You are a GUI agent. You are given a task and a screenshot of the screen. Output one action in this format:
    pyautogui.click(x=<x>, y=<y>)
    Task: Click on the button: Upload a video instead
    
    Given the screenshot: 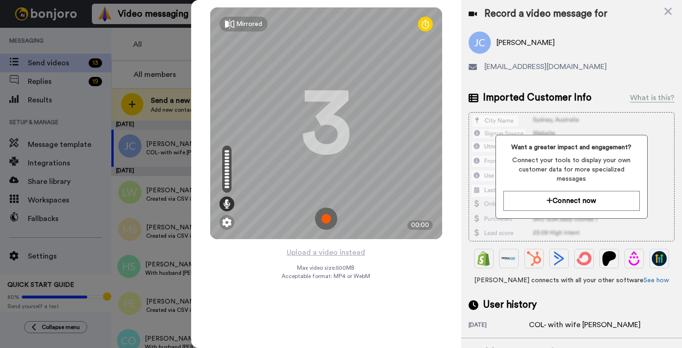 What is the action you would take?
    pyautogui.click(x=326, y=253)
    